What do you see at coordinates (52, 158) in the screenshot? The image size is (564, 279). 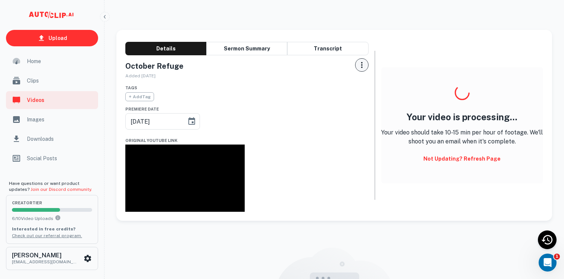 I see `a: Social Posts` at bounding box center [52, 158].